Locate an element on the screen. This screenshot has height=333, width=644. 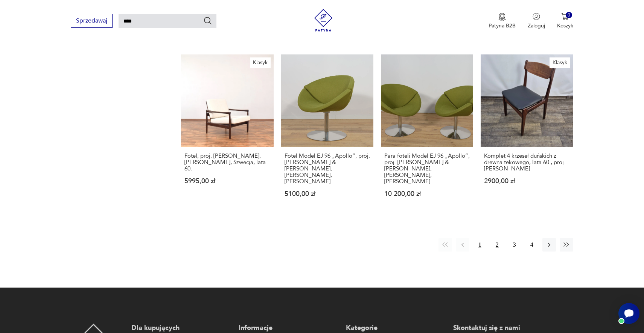
img: Ikonka użytkownika is located at coordinates (536, 17).